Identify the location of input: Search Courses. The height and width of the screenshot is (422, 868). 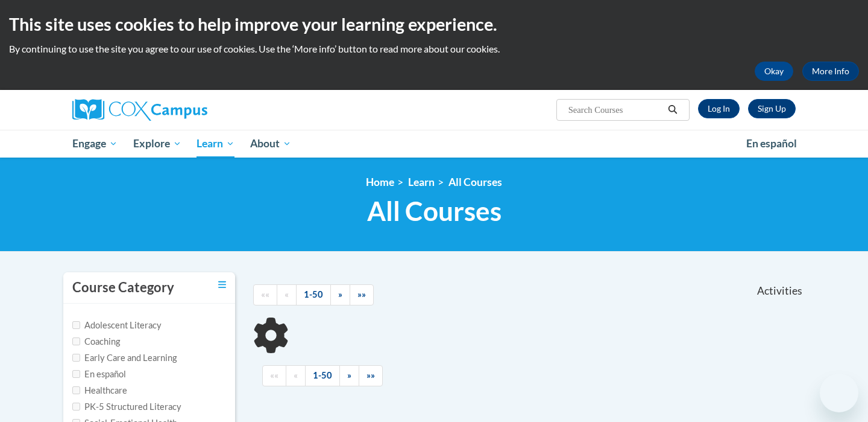
(615, 110).